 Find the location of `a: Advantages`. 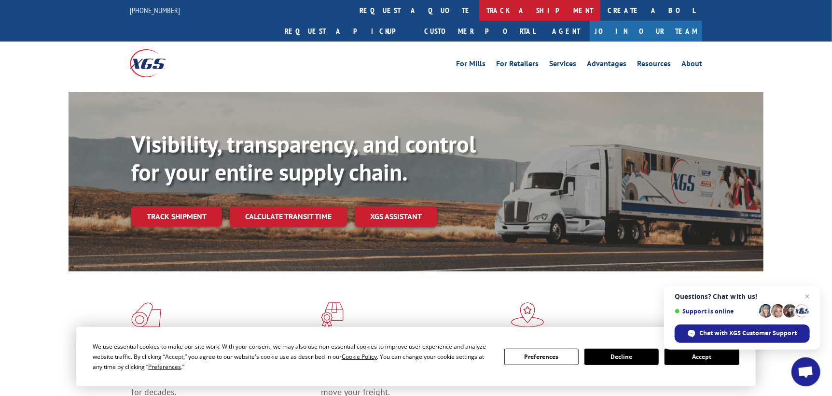

a: Advantages is located at coordinates (607, 65).